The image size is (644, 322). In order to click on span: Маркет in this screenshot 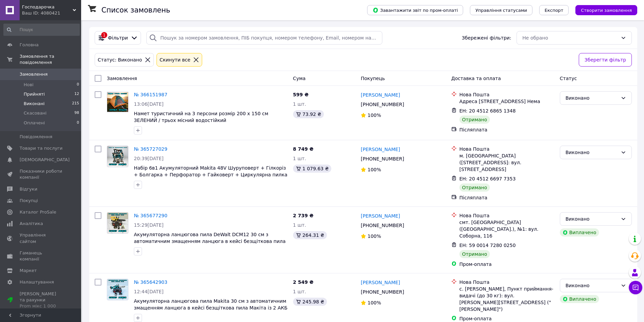, I will do `click(28, 271)`.